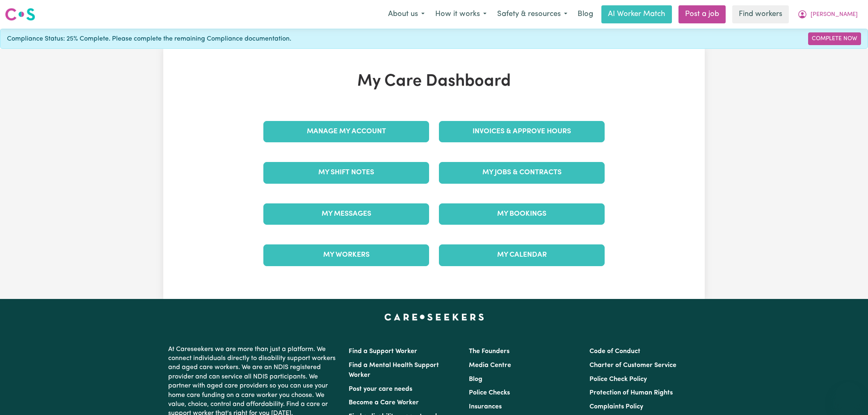 The image size is (868, 415). I want to click on a: My Bookings, so click(522, 214).